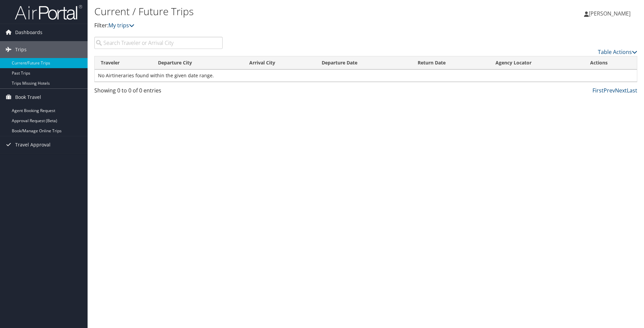 This screenshot has width=644, height=328. I want to click on th: Departure Date: activate to sort column descending, so click(363, 63).